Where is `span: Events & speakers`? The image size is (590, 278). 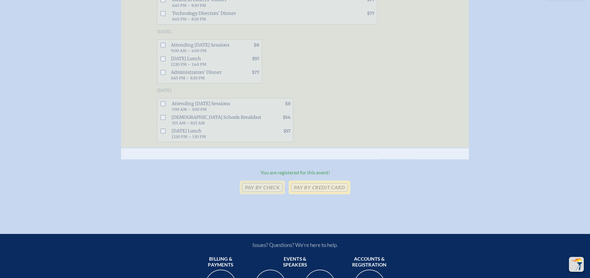
span: Events & speakers is located at coordinates (295, 262).